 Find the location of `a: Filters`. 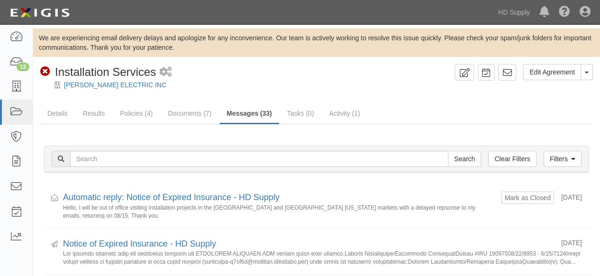

a: Filters is located at coordinates (563, 159).